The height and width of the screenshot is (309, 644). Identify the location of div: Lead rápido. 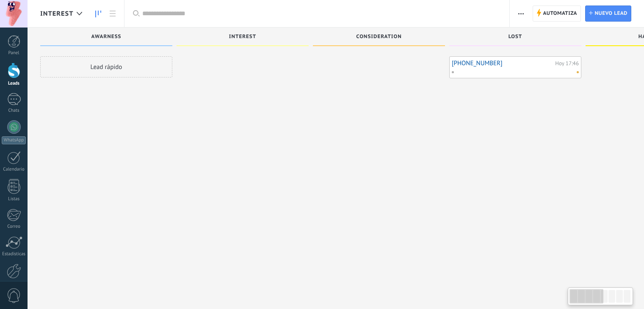
(106, 67).